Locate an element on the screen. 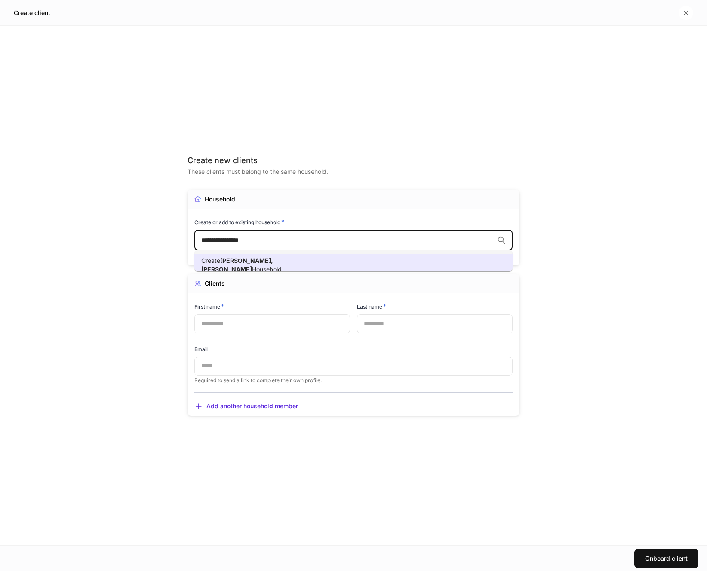 The image size is (707, 571). h6: Create or add to existing household is located at coordinates (239, 222).